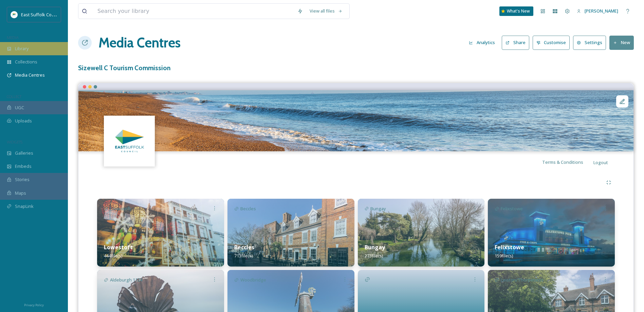 The width and height of the screenshot is (644, 312). Describe the element at coordinates (483, 42) in the screenshot. I see `a: Analytics` at that location.